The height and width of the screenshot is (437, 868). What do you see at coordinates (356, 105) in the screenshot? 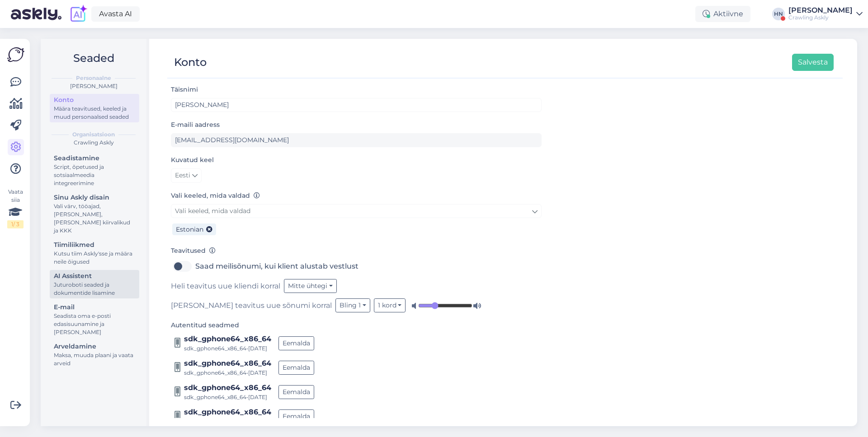
I see `input: Sisesta nimi` at bounding box center [356, 105].